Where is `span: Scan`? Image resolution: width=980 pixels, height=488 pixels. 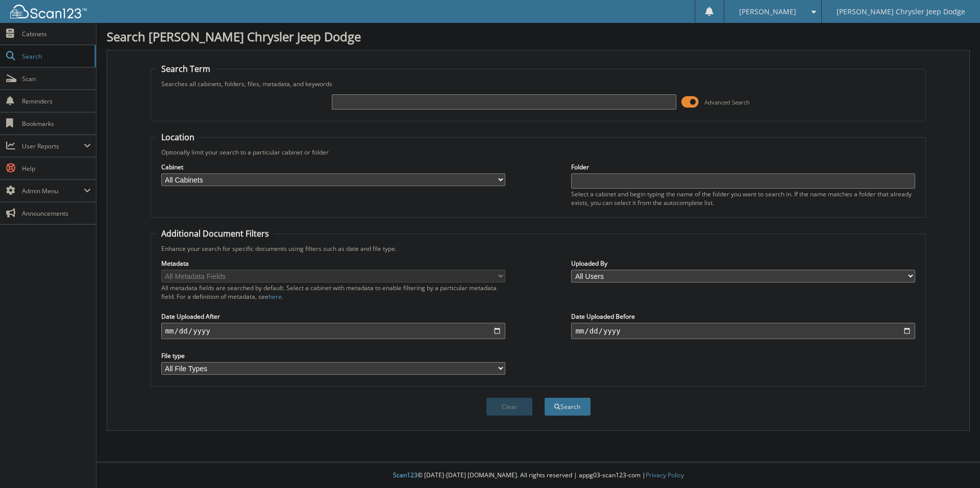 span: Scan is located at coordinates (56, 78).